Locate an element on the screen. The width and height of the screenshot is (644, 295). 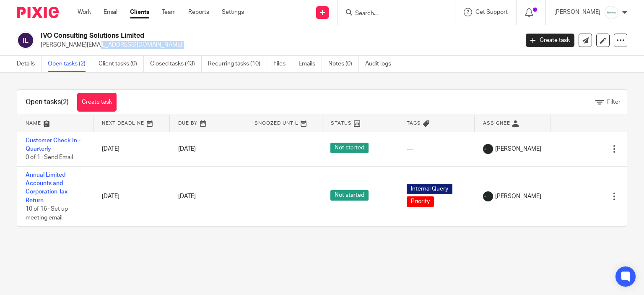
a: Client tasks (0) is located at coordinates (121, 64).